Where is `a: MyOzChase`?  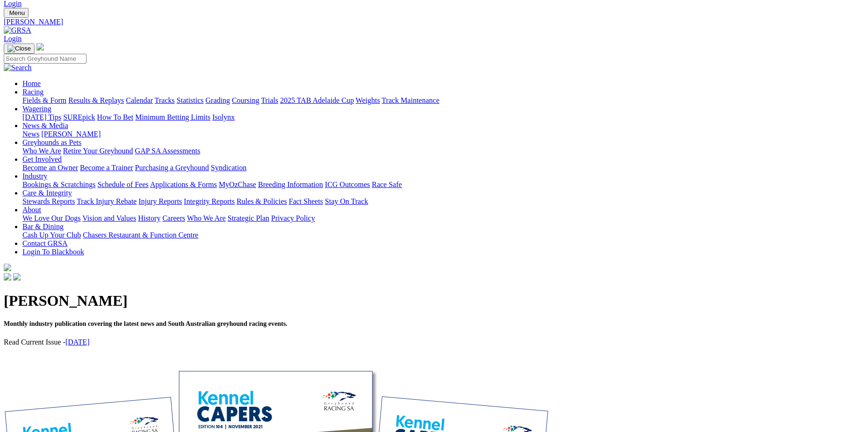 a: MyOzChase is located at coordinates (237, 184).